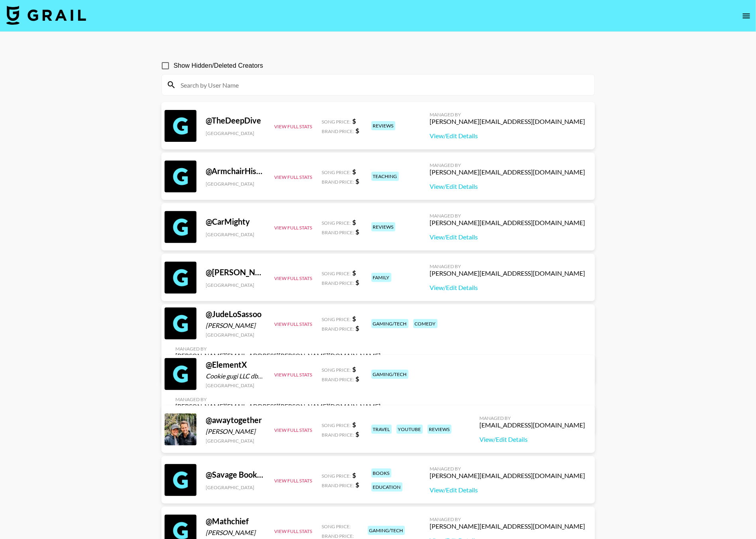  I want to click on span: Show Hidden/Deleted Creators, so click(219, 66).